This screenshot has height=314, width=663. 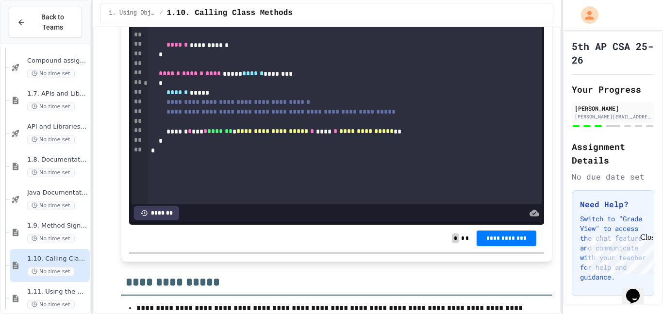 What do you see at coordinates (613, 204) in the screenshot?
I see `h3: Need Help?` at bounding box center [613, 204].